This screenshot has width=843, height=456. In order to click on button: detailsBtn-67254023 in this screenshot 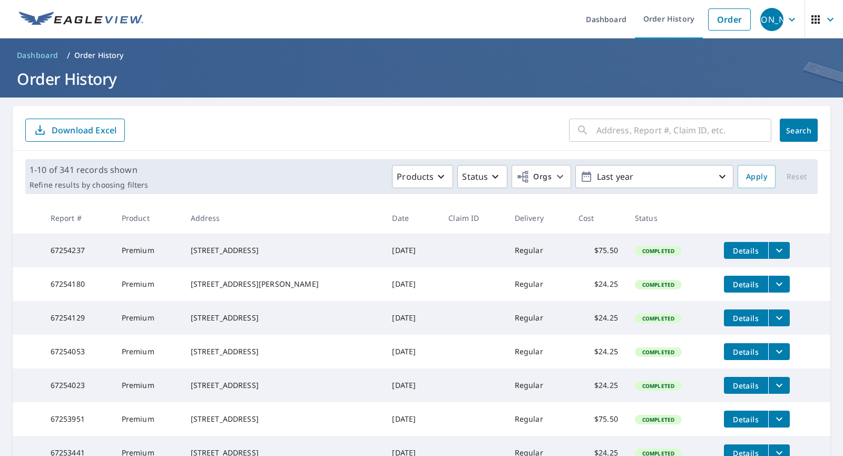, I will do `click(746, 385)`.